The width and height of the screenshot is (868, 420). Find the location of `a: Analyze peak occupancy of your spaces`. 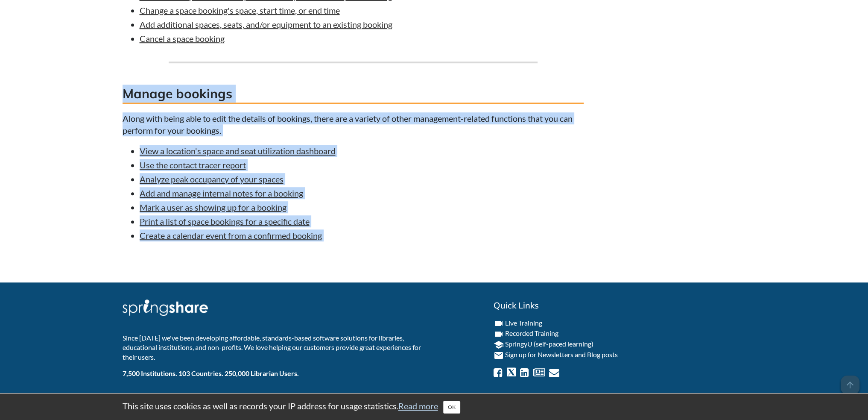

a: Analyze peak occupancy of your spaces is located at coordinates (212, 179).